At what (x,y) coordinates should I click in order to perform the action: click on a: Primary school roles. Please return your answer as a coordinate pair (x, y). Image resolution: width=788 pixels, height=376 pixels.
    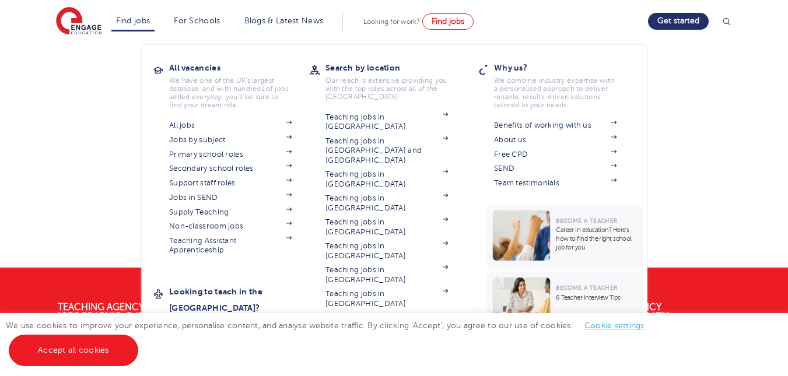
    Looking at the image, I should click on (230, 155).